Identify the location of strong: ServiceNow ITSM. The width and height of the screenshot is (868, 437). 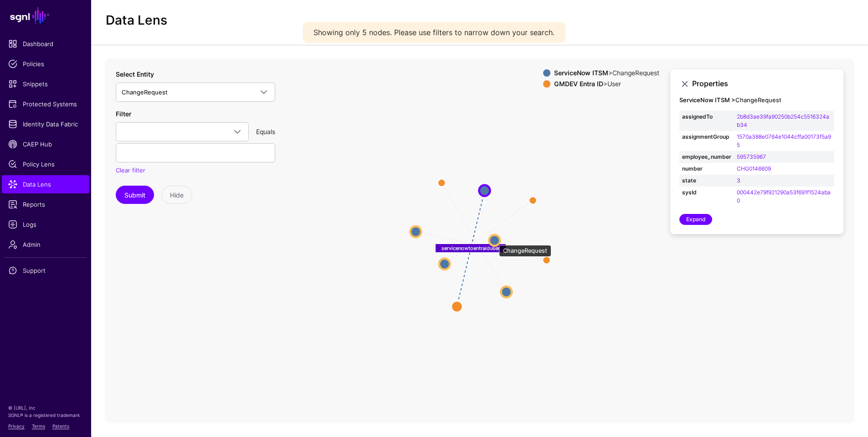
(581, 73).